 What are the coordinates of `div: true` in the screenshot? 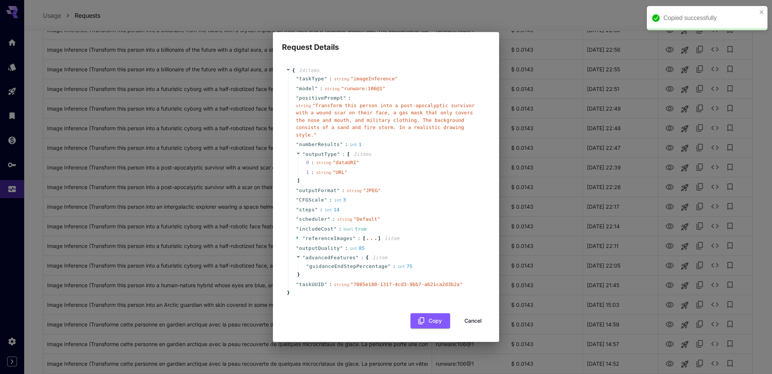 It's located at (355, 229).